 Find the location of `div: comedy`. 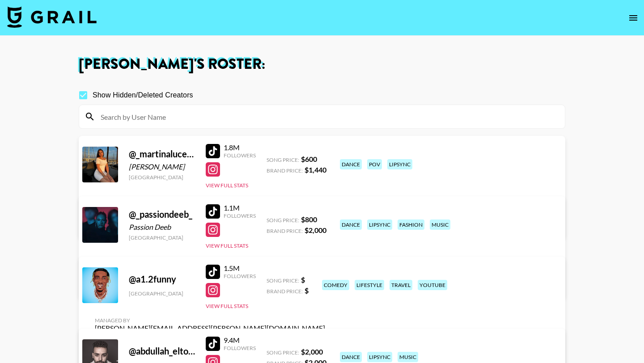

div: comedy is located at coordinates (336, 285).